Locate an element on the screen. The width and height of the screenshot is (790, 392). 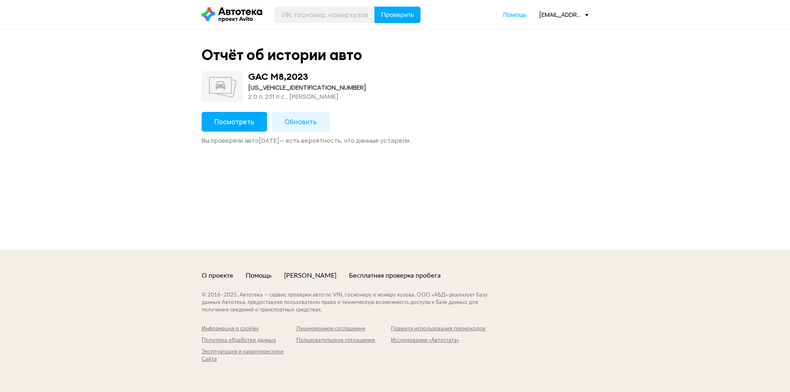
div: Исследование «Автостата» is located at coordinates (438, 341).